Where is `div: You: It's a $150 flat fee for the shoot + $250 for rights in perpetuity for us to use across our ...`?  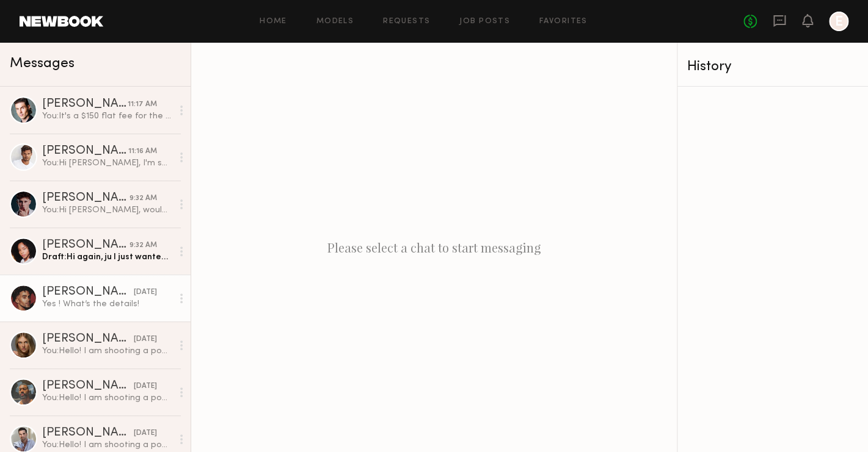
div: You: It's a $150 flat fee for the shoot + $250 for rights in perpetuity for us to use across our ... is located at coordinates (107, 116).